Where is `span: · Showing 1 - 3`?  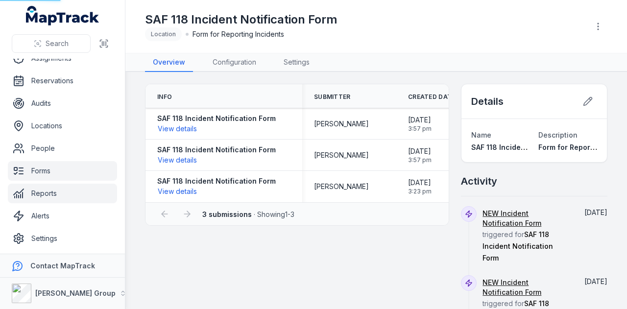 span: · Showing 1 - 3 is located at coordinates (248, 214).